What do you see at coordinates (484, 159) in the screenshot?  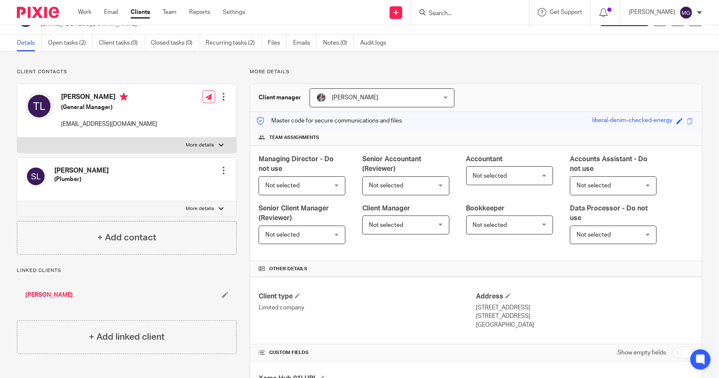 I see `span: Accountant` at bounding box center [484, 159].